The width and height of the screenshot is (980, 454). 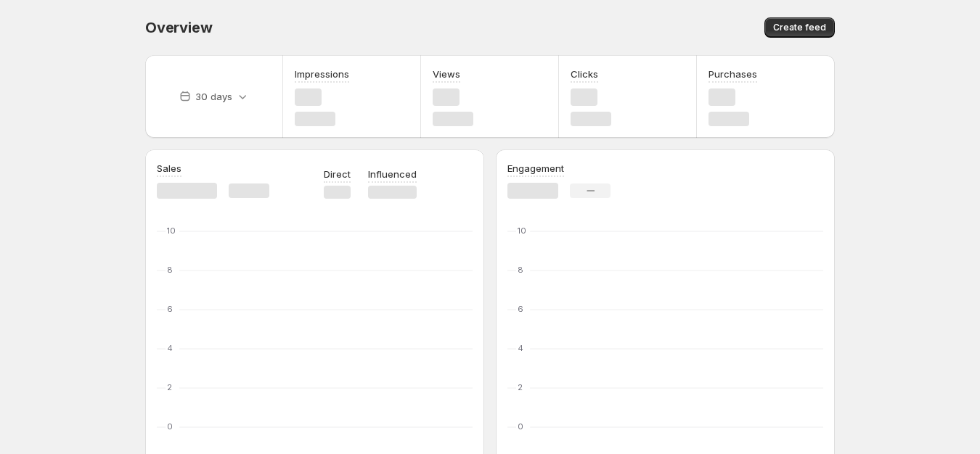 I want to click on button: Create feed, so click(x=799, y=28).